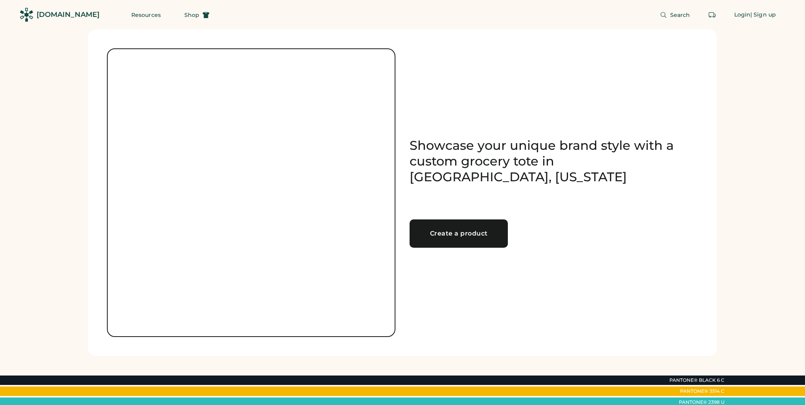 This screenshot has width=805, height=405. I want to click on div: | Sign up, so click(763, 15).